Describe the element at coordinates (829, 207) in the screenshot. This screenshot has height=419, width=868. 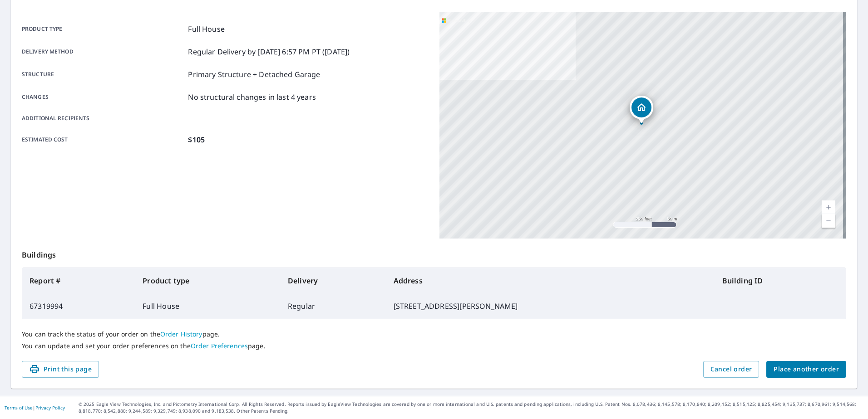
I see `a: Current Level 17, Zoom In` at that location.